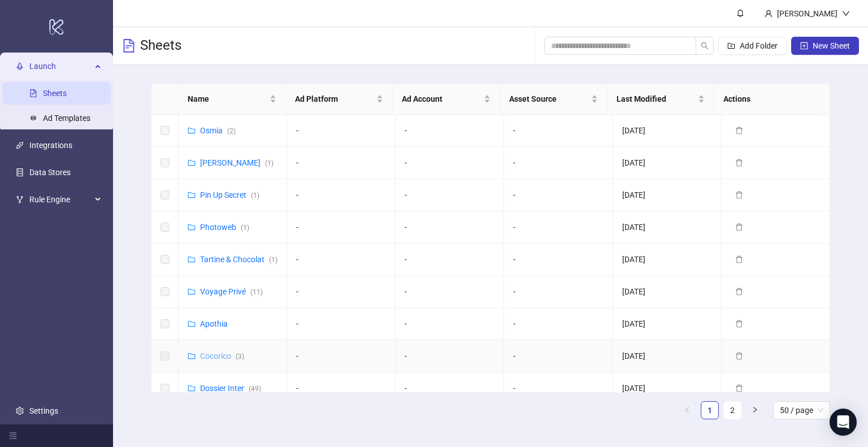 The height and width of the screenshot is (447, 868). I want to click on span: bell, so click(741, 13).